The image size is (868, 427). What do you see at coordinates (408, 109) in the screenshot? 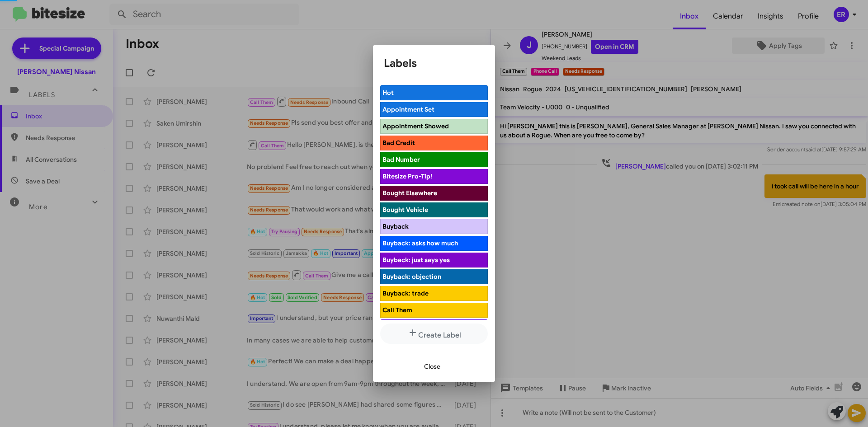
I see `span: Appointment Set` at bounding box center [408, 109].